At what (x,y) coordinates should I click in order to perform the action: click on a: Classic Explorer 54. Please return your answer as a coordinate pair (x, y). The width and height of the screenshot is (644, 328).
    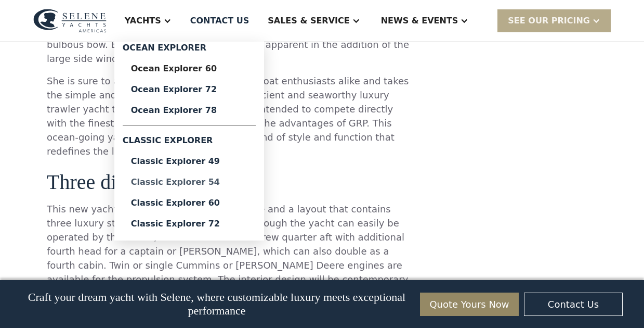
    Looking at the image, I should click on (189, 182).